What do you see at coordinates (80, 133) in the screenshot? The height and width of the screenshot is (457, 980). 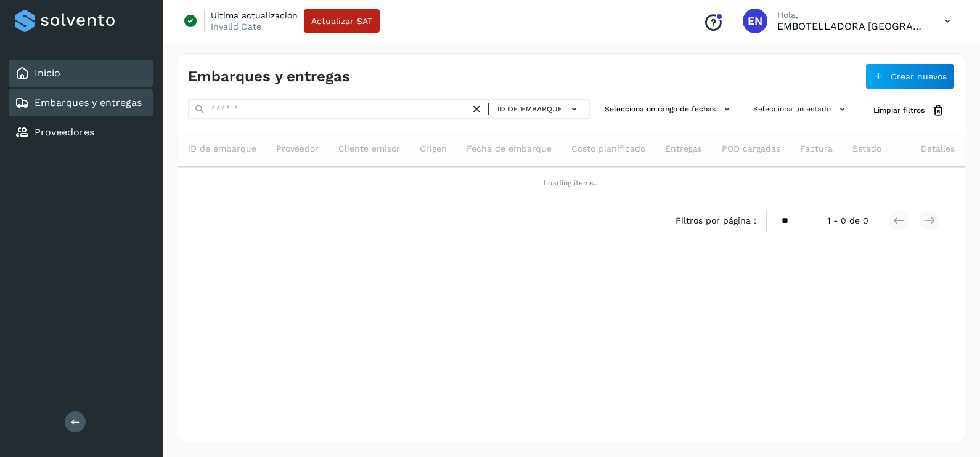 I see `div: Proveedores` at bounding box center [80, 133].